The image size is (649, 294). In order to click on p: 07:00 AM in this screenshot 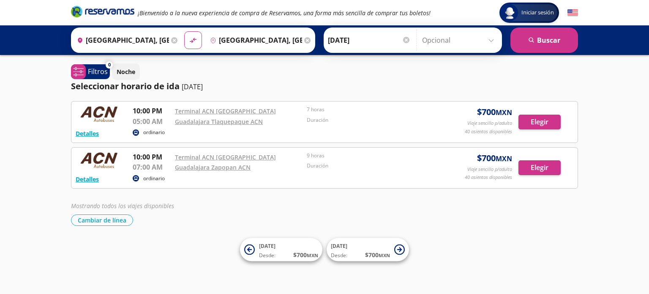, I will do `click(152, 167)`.